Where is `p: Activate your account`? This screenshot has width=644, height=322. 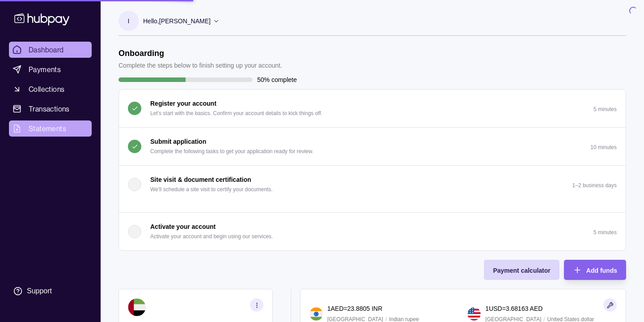
p: Activate your account is located at coordinates (183, 227).